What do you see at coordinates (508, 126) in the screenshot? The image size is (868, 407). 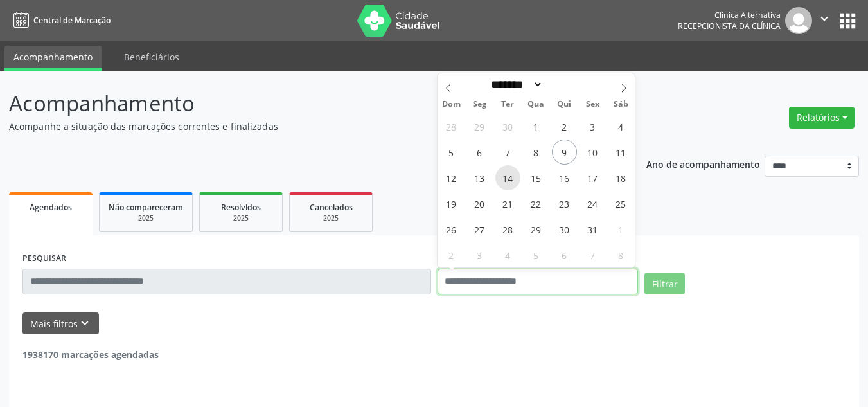 I see `span: Setembro 30, 2025` at bounding box center [508, 126].